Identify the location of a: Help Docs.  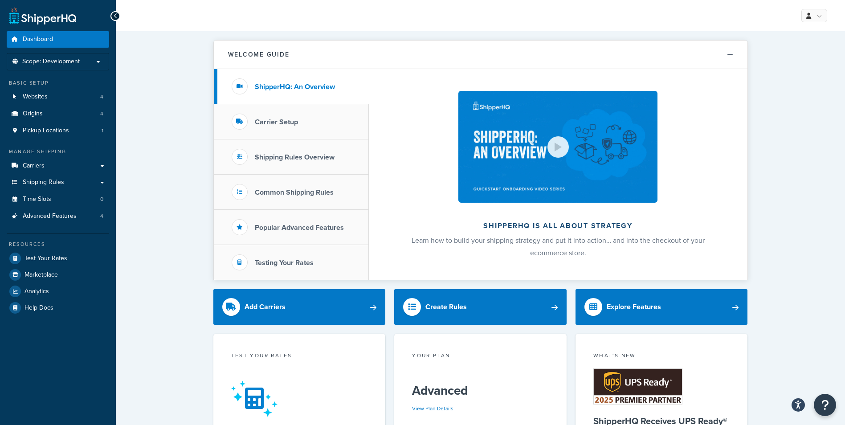
(58, 308).